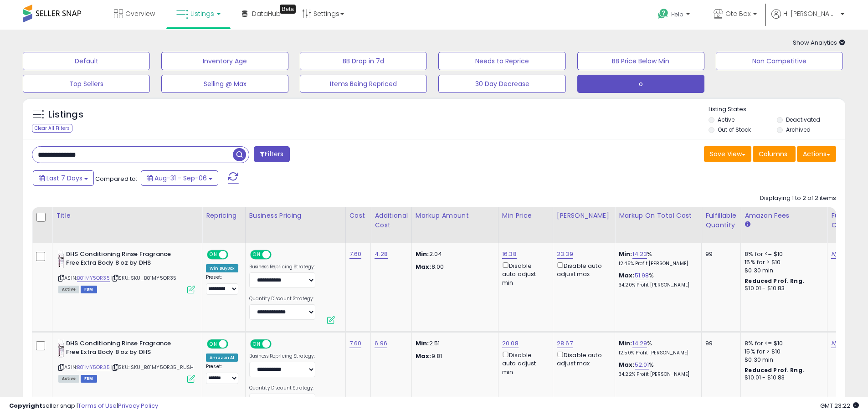  What do you see at coordinates (782, 351) in the screenshot?
I see `div: 15% for > $10` at bounding box center [782, 351].